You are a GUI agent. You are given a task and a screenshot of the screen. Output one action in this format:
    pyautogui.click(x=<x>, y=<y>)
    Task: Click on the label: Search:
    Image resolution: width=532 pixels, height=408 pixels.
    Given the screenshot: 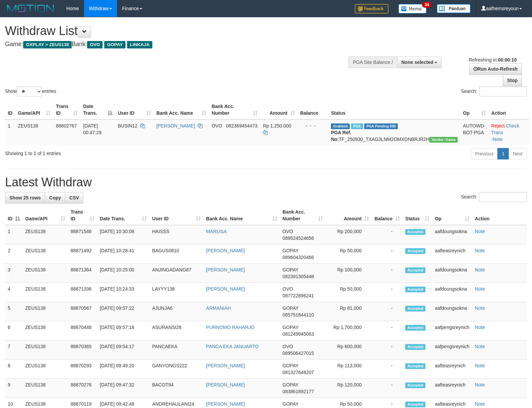 What is the action you would take?
    pyautogui.click(x=494, y=92)
    